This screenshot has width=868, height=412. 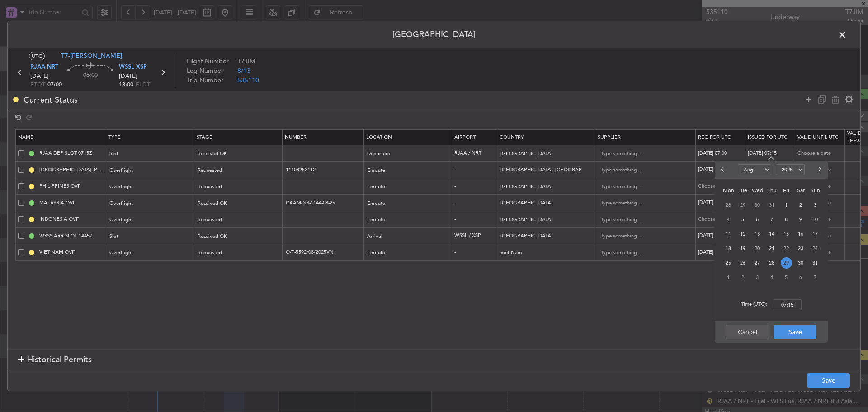 What do you see at coordinates (757, 234) in the screenshot?
I see `div: 13-8-2025` at bounding box center [757, 234].